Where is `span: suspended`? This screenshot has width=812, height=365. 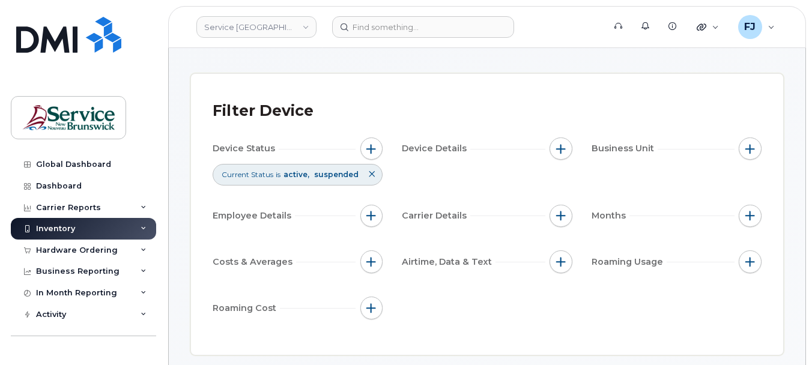 span: suspended is located at coordinates (336, 174).